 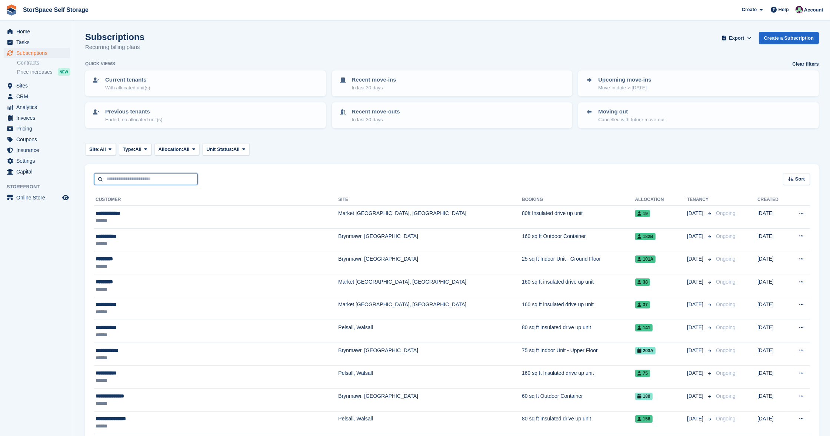 What do you see at coordinates (134, 112) in the screenshot?
I see `p: Previous tenants` at bounding box center [134, 112].